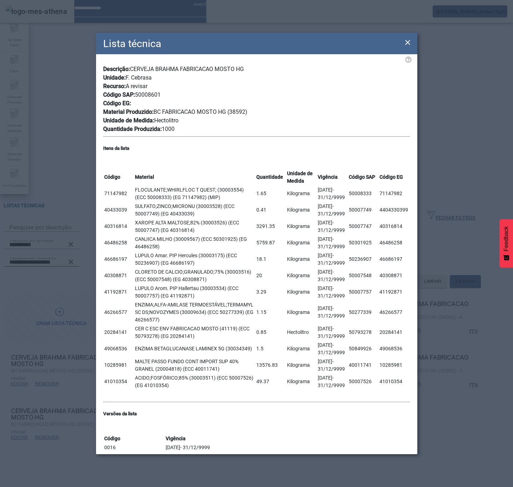  Describe the element at coordinates (114, 86) in the screenshot. I see `span: Recurso:` at that location.